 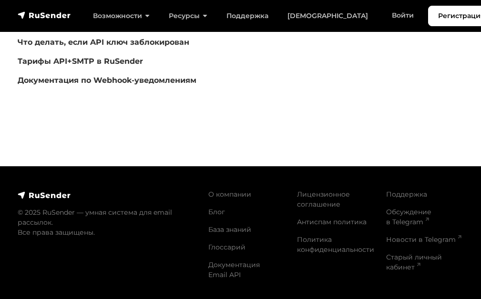 I want to click on a: Лицензионное соглашение, so click(x=323, y=199).